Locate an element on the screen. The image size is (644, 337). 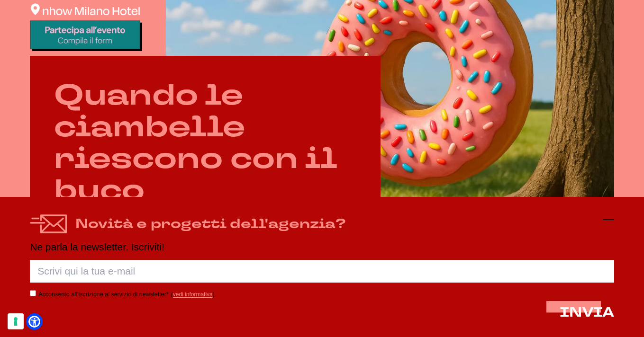
a: Open Accessibility Menu is located at coordinates (34, 322).